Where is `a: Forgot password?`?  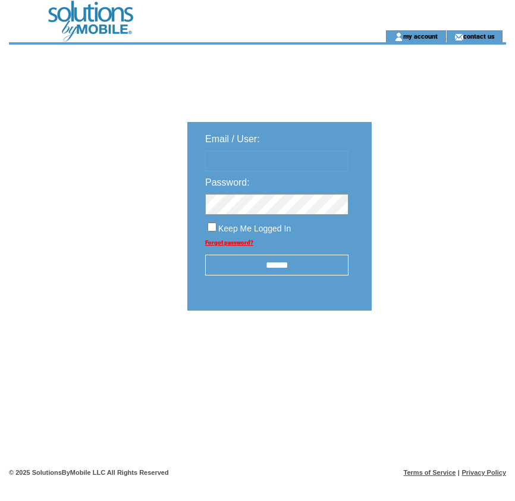 a: Forgot password? is located at coordinates (229, 242).